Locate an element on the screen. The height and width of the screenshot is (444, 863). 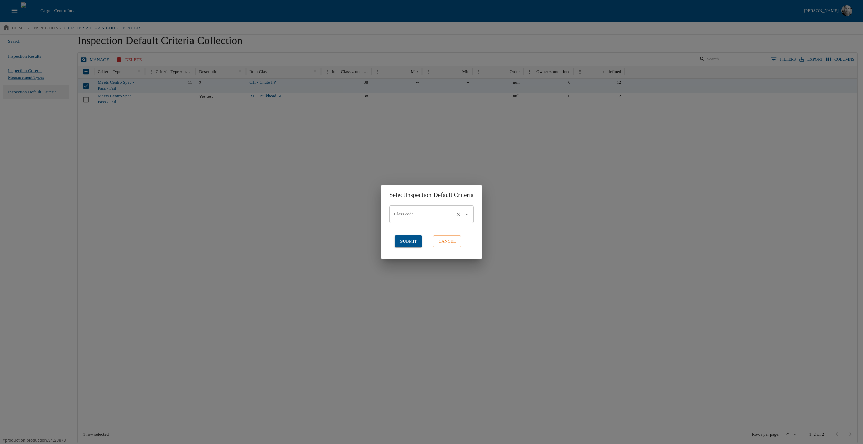
button: cancel is located at coordinates (447, 241).